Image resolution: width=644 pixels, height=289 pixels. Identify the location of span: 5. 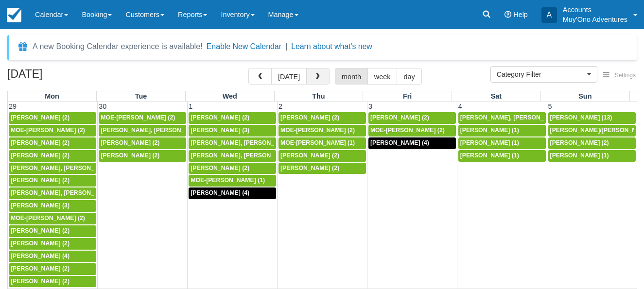
(550, 106).